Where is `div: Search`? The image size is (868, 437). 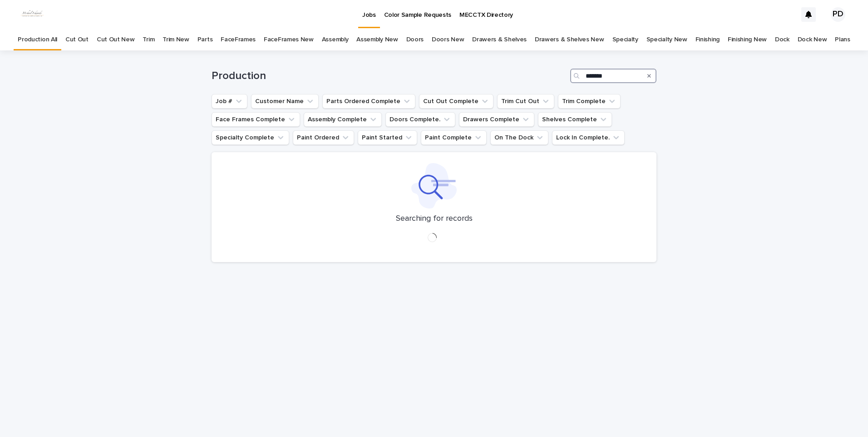 div: Search is located at coordinates (614, 76).